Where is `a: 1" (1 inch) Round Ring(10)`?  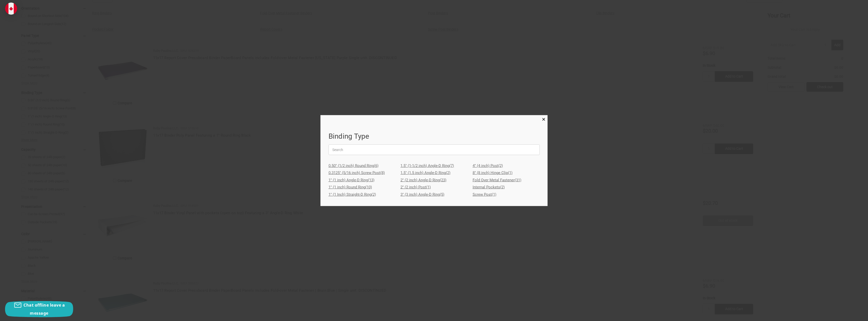
a: 1" (1 inch) Round Ring(10) is located at coordinates (362, 187).